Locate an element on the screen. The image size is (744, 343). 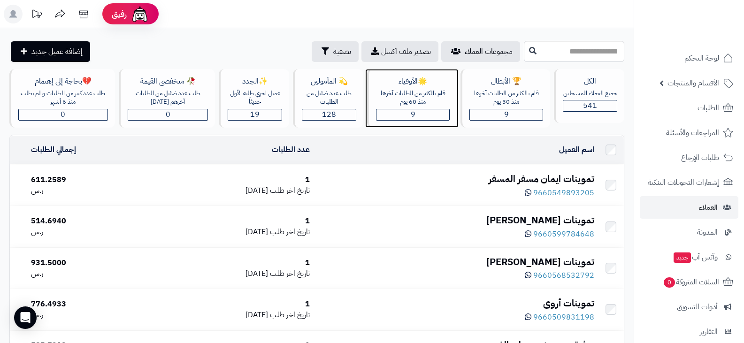
span: المراجعات والأسئلة is located at coordinates (692, 133).